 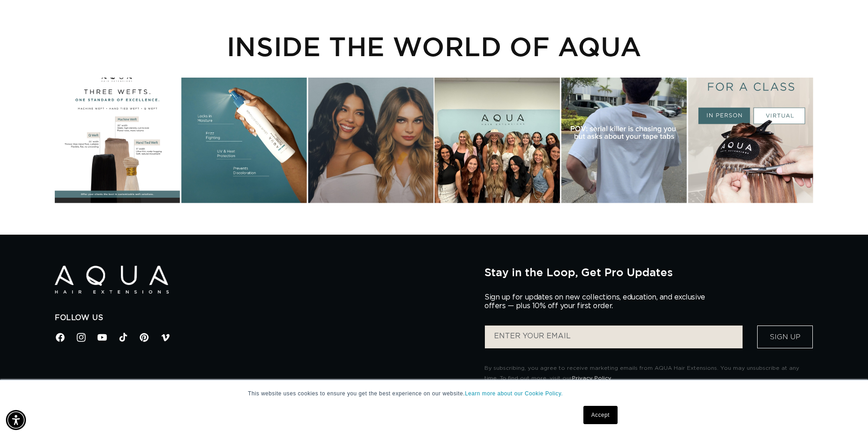 What do you see at coordinates (262, 317) in the screenshot?
I see `h2: Follow Us` at bounding box center [262, 317].